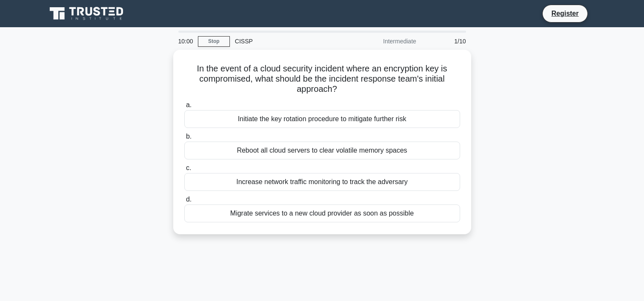 The width and height of the screenshot is (644, 301). What do you see at coordinates (288, 41) in the screenshot?
I see `div: CISSP` at bounding box center [288, 41].